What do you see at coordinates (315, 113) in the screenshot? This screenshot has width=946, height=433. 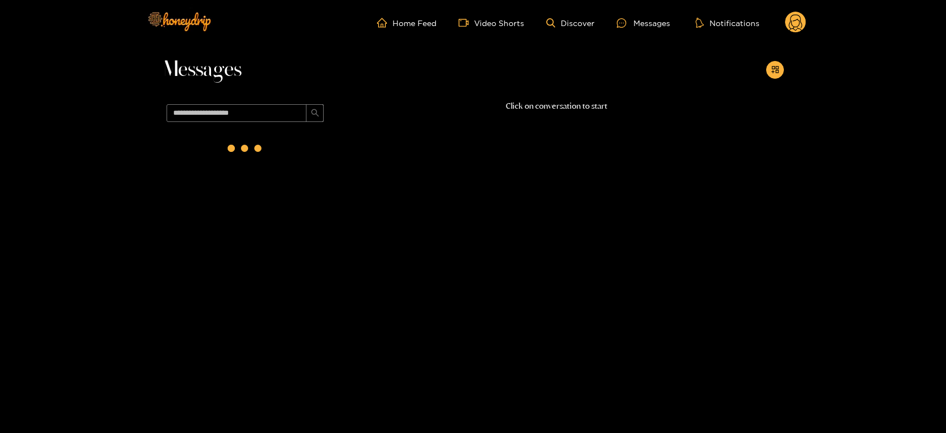 I see `button: search` at bounding box center [315, 113].